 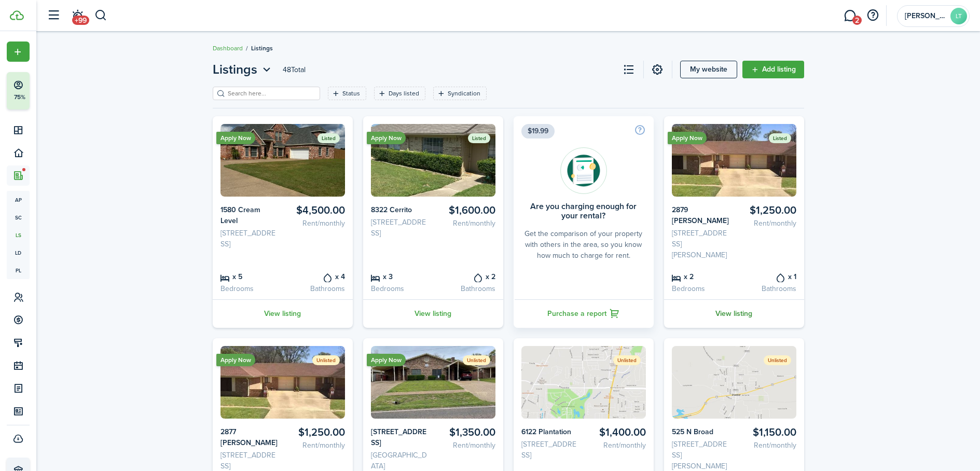 What do you see at coordinates (709, 69) in the screenshot?
I see `a: My website` at bounding box center [709, 69].